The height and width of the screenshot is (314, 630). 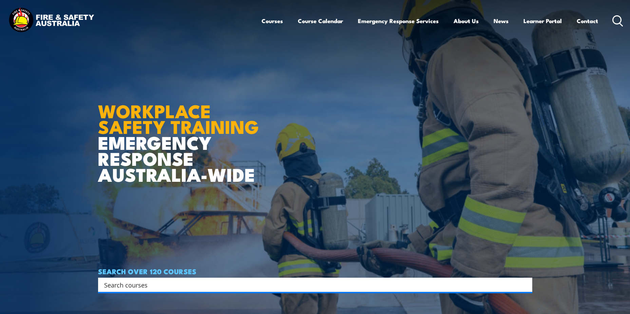 I want to click on button: Search magnifier button, so click(x=525, y=284).